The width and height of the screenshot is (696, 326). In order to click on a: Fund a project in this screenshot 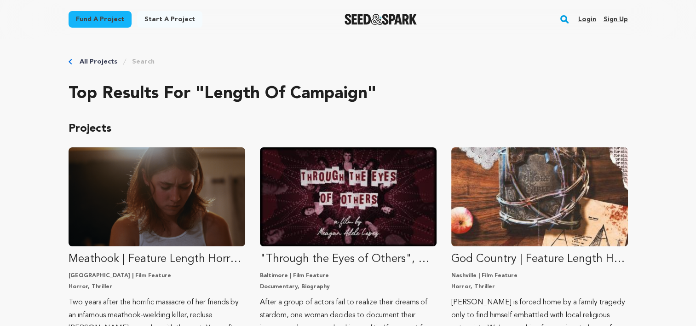, I will do `click(100, 19)`.